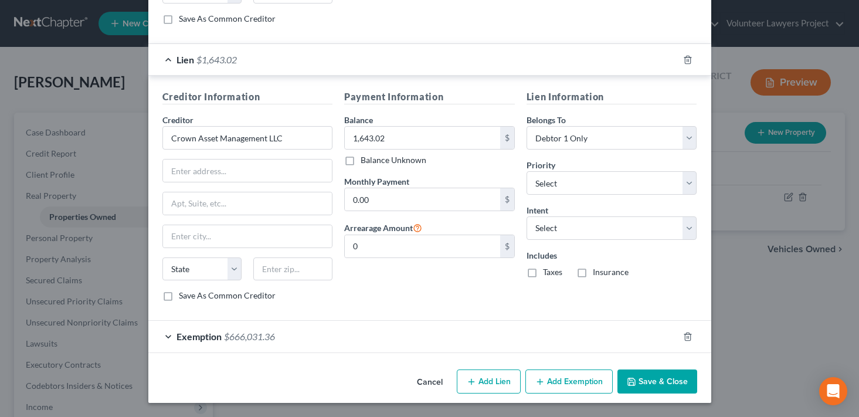  I want to click on h5: Payment Information, so click(429, 97).